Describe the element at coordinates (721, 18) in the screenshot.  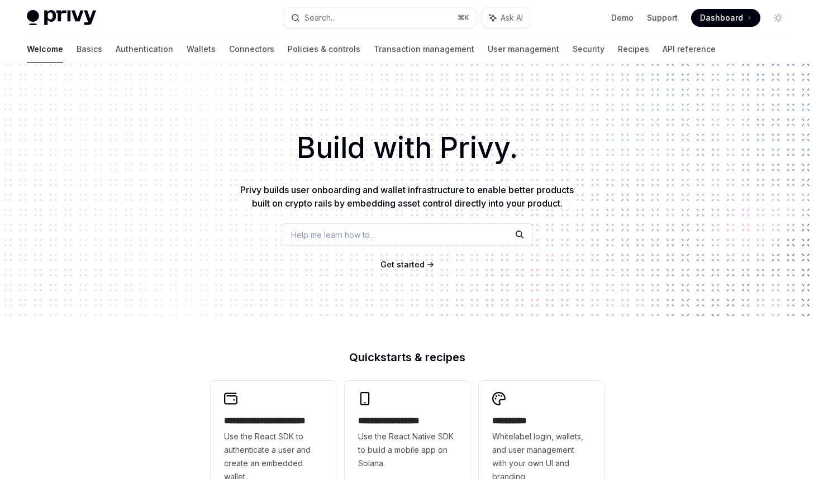
I see `span: Dashboard` at that location.